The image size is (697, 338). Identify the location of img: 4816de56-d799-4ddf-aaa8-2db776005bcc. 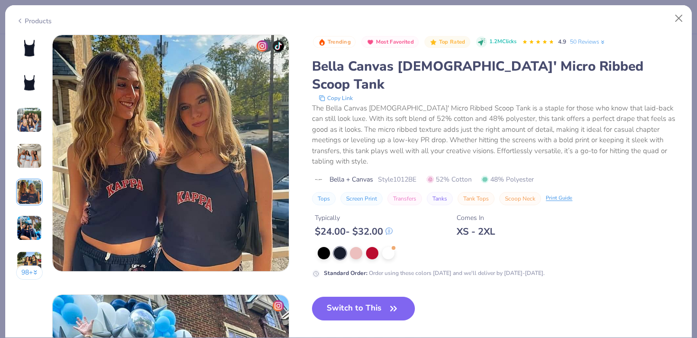
(171, 153).